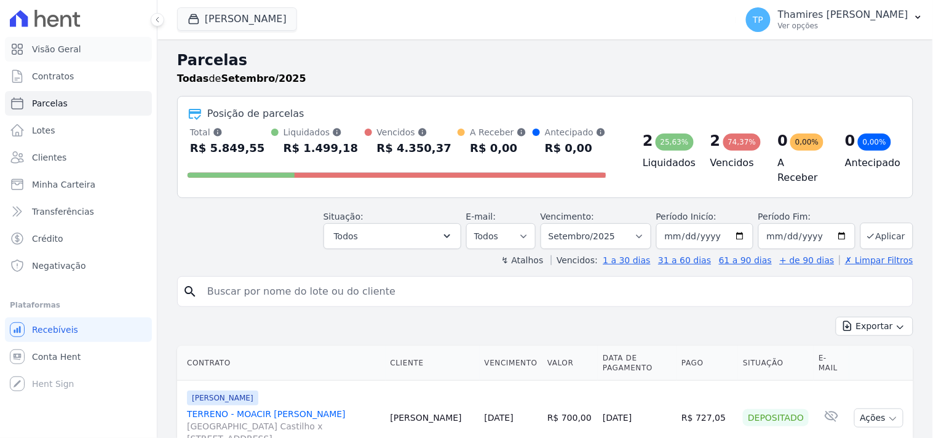 The width and height of the screenshot is (933, 438). Describe the element at coordinates (50, 103) in the screenshot. I see `span: Parcelas` at that location.